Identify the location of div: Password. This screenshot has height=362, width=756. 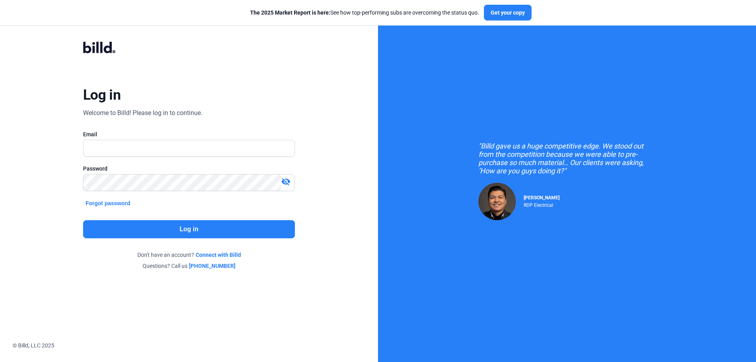
(189, 168).